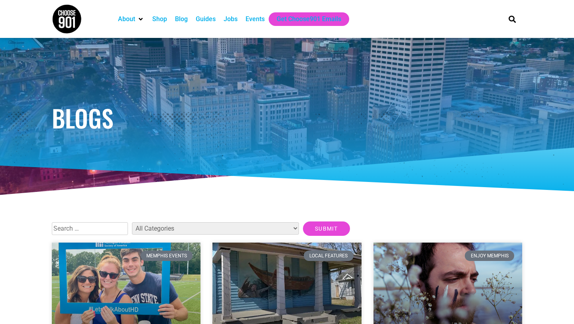 This screenshot has width=574, height=324. I want to click on a: Guides, so click(206, 19).